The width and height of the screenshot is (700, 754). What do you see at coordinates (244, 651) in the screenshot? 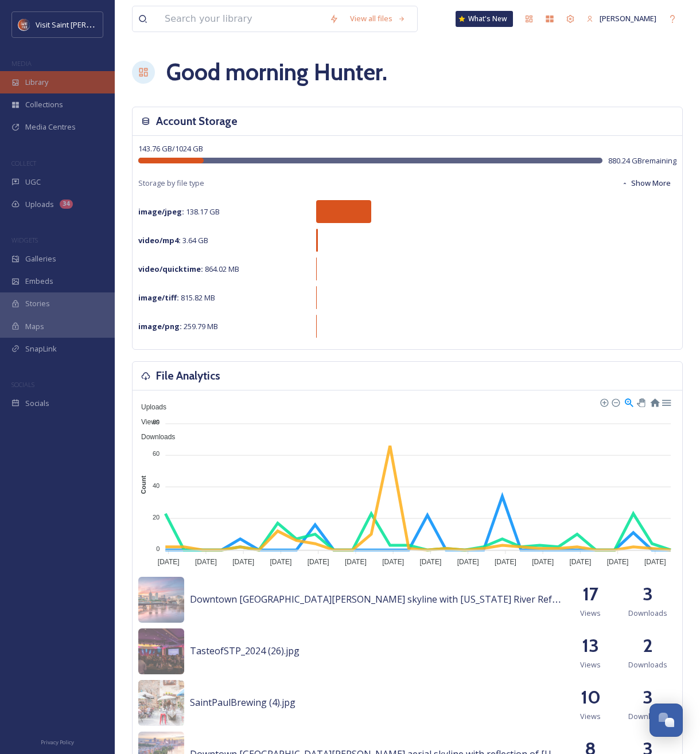
I see `span: TasteofSTP_2024 (26).jpg` at bounding box center [244, 651].